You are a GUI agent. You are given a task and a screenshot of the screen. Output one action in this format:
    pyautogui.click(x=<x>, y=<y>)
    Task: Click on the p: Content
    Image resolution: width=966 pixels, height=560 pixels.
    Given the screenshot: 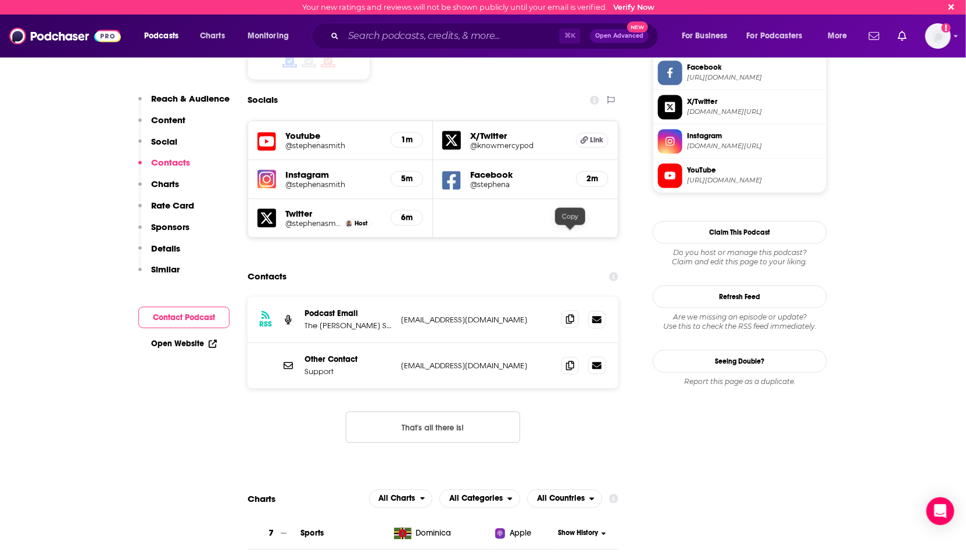 What is the action you would take?
    pyautogui.click(x=168, y=120)
    